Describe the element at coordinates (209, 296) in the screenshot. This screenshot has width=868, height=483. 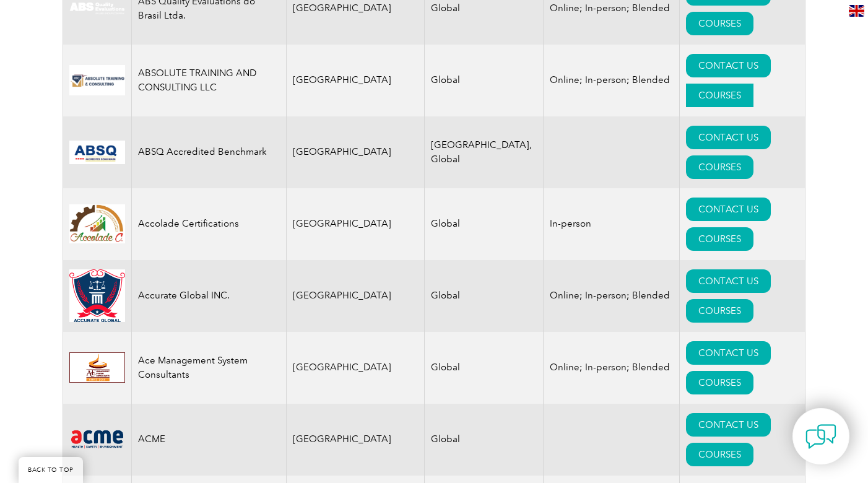
I see `td: Accurate Global INC.` at that location.